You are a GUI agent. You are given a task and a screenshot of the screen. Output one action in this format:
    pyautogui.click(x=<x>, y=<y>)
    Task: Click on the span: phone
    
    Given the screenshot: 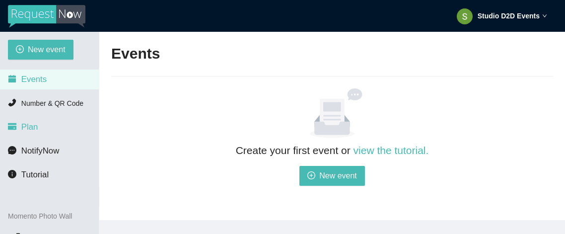 What is the action you would take?
    pyautogui.click(x=12, y=102)
    